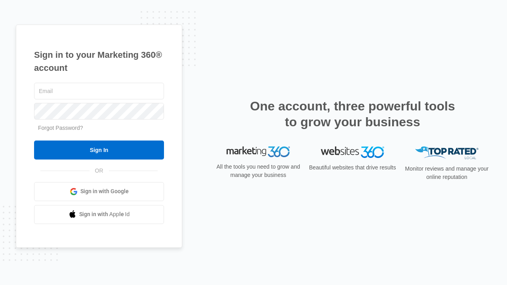 This screenshot has height=285, width=507. What do you see at coordinates (99, 171) in the screenshot?
I see `span: OR` at bounding box center [99, 171].